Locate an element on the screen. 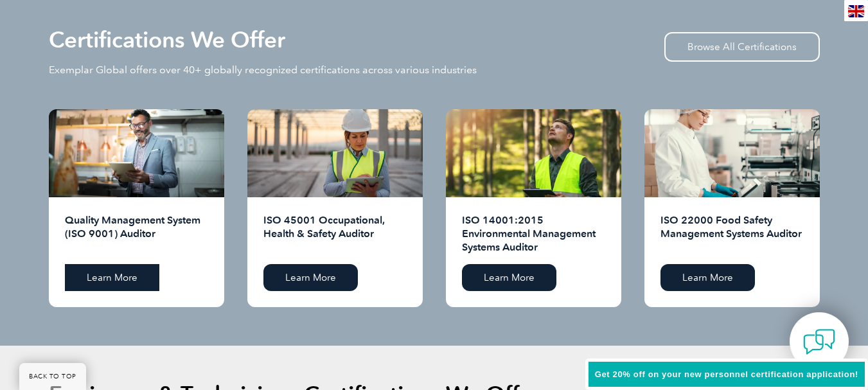  p: Exemplar Global offers over 40+ globally recognized certifications across various industries is located at coordinates (263, 70).